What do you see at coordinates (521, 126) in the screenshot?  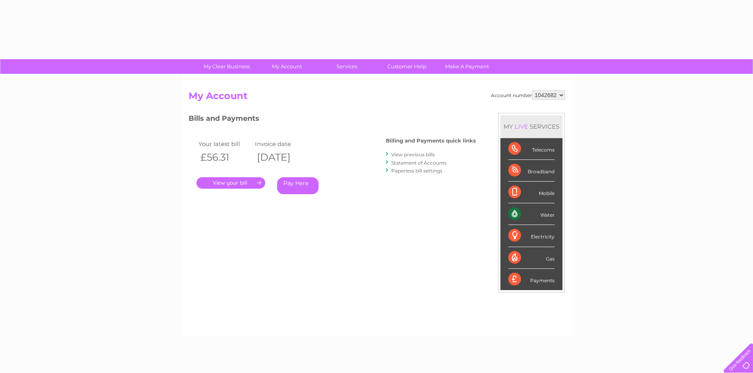 I see `div: LIVE` at bounding box center [521, 126].